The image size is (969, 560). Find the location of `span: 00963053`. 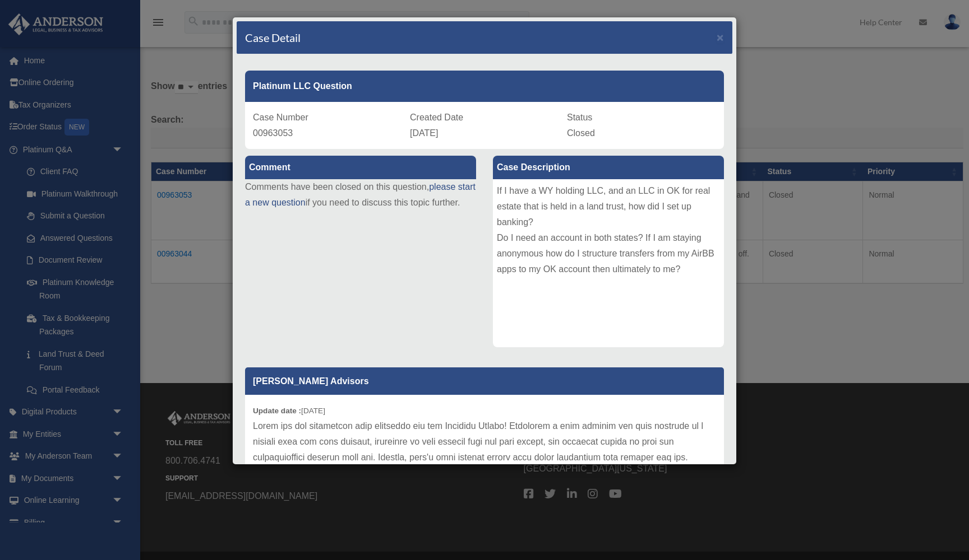

span: 00963053 is located at coordinates (272, 133).